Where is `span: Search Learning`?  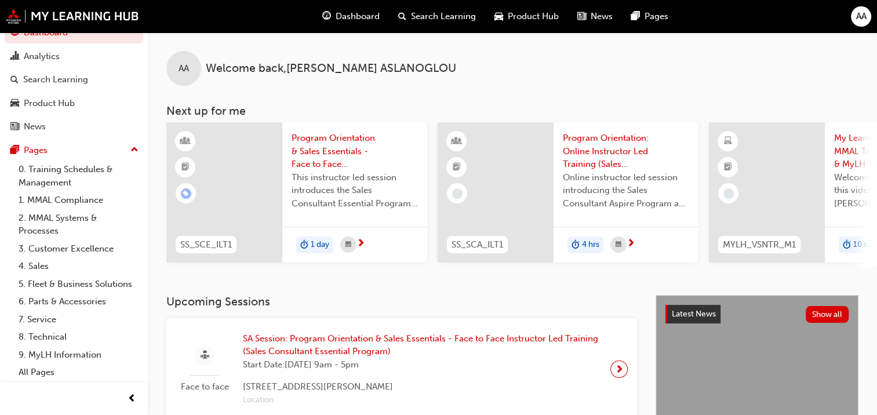
span: Search Learning is located at coordinates (443, 16).